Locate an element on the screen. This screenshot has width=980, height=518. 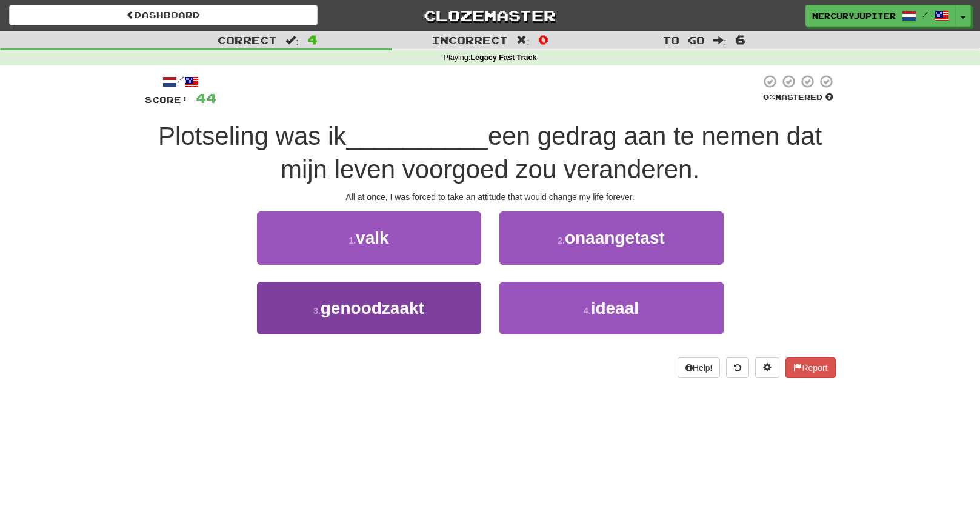
small: 2 . is located at coordinates (561, 241).